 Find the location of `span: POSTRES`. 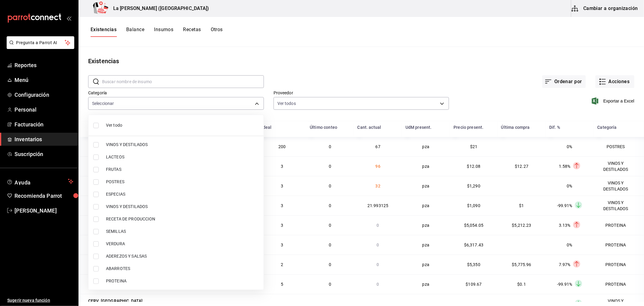

span: POSTRES is located at coordinates (182, 181).